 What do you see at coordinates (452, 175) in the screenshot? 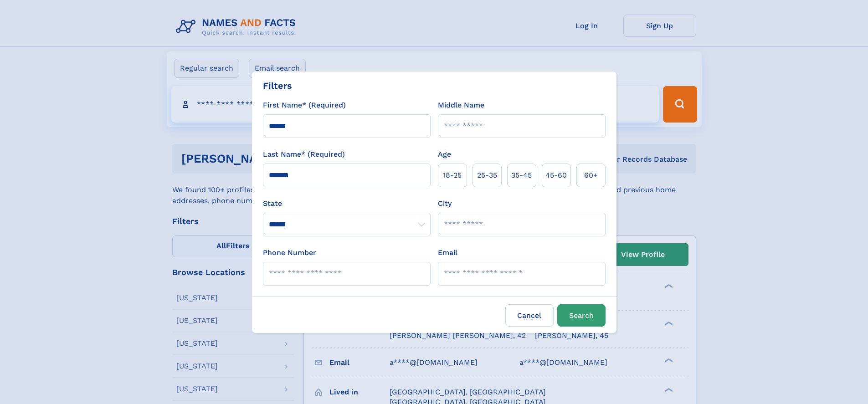
I see `span: 18‑25` at bounding box center [452, 175].